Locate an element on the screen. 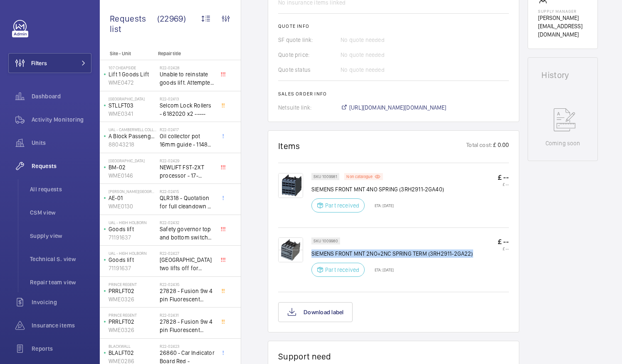  h2: Quote info is located at coordinates (393, 26).